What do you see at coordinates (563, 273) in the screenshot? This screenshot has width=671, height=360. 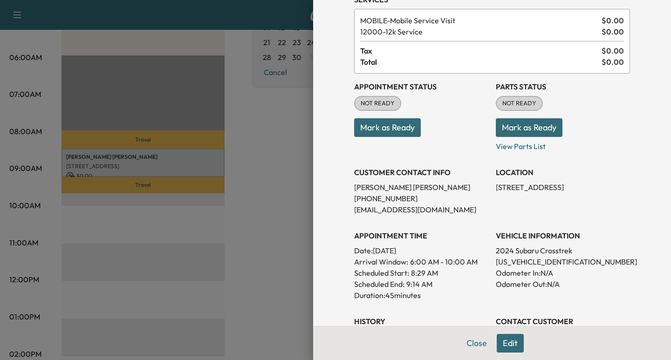 I see `p: Odometer In: N/A` at bounding box center [563, 273].